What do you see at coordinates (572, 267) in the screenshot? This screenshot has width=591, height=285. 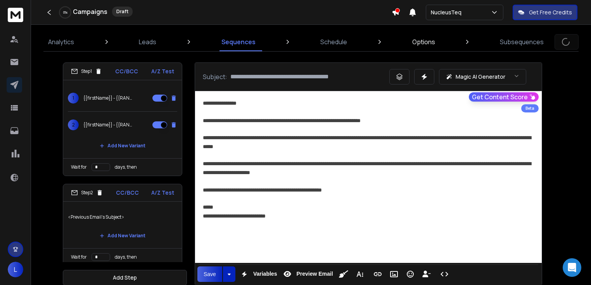 I see `div: Open Intercom Messenger` at bounding box center [572, 267].